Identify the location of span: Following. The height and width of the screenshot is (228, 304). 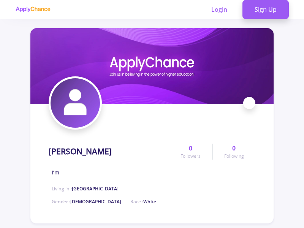
(234, 156).